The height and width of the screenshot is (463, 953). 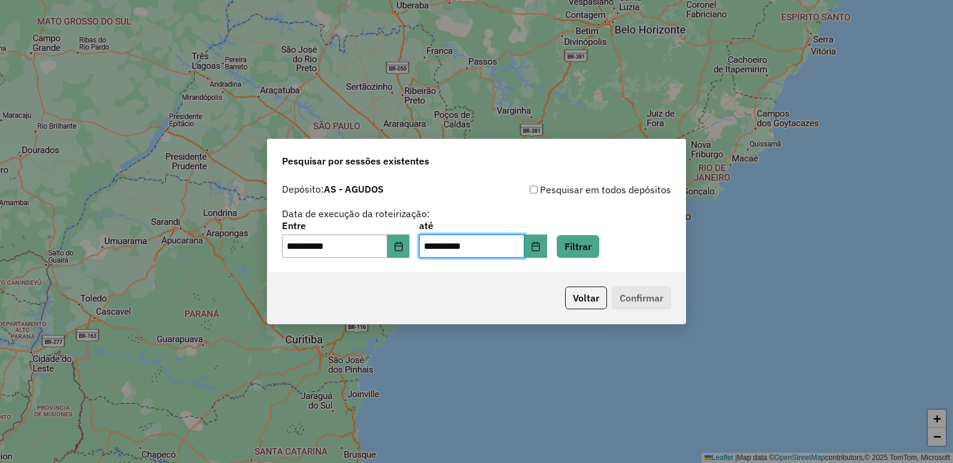 I want to click on label: Entre, so click(x=345, y=226).